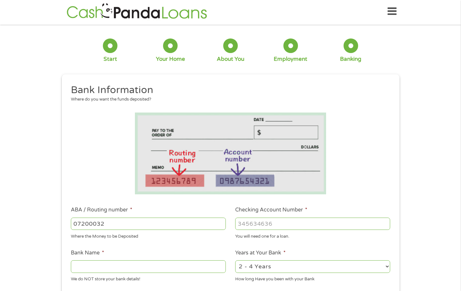 The height and width of the screenshot is (291, 461). I want to click on label: Years at Your Bank, so click(260, 253).